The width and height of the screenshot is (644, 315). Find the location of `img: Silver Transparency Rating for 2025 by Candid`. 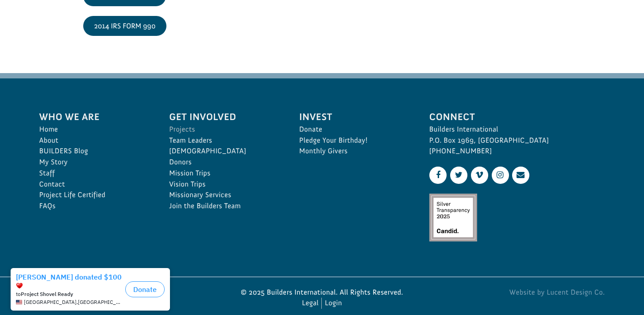

img: Silver Transparency Rating for 2025 by Candid is located at coordinates (453, 218).